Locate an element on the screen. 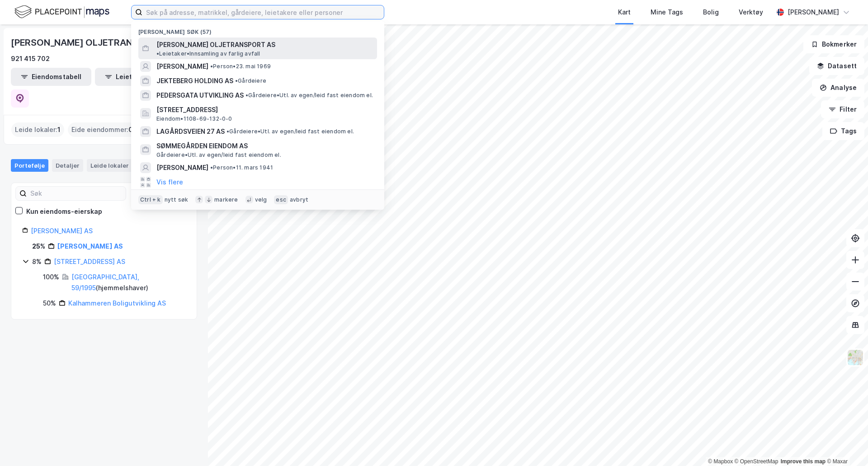 This screenshot has height=466, width=868. div: 8% is located at coordinates (37, 262).